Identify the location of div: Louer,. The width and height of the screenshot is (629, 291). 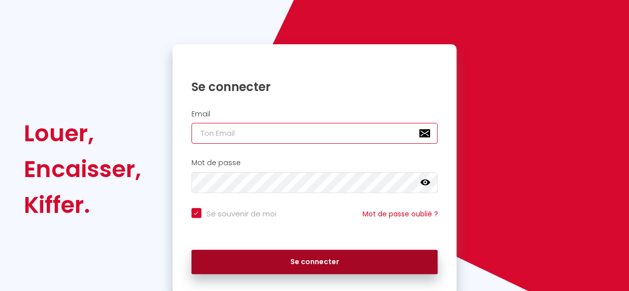
(83, 133).